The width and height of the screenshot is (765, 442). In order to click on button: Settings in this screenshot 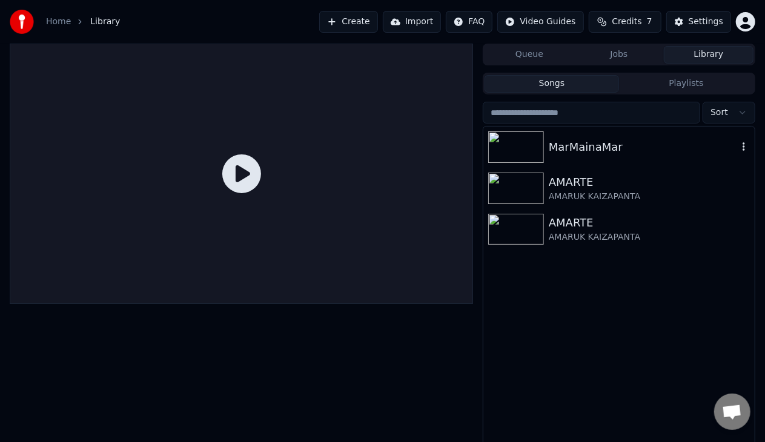, I will do `click(699, 22)`.